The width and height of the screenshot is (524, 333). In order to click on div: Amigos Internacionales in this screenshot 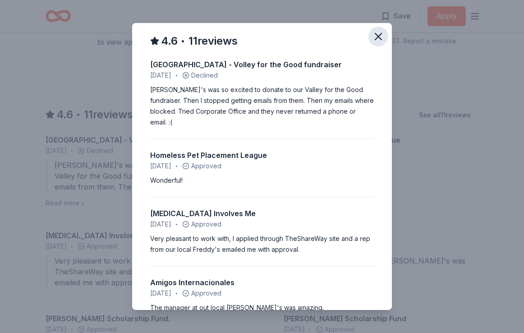, I will do `click(262, 283)`.